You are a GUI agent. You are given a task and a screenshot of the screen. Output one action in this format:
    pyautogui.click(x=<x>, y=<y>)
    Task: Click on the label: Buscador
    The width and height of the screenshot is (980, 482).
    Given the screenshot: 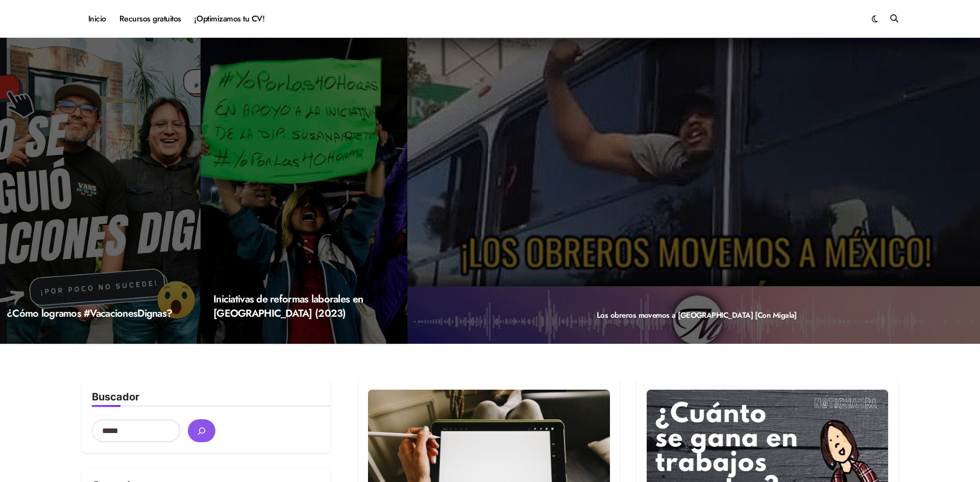 What is the action you would take?
    pyautogui.click(x=115, y=397)
    